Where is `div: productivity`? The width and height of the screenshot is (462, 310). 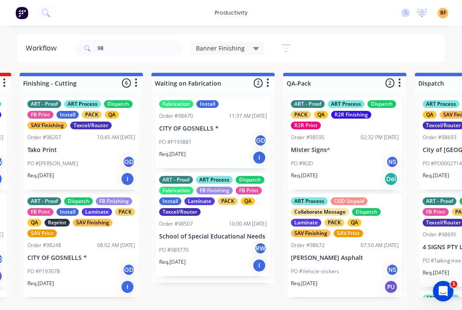 div: productivity is located at coordinates (231, 13).